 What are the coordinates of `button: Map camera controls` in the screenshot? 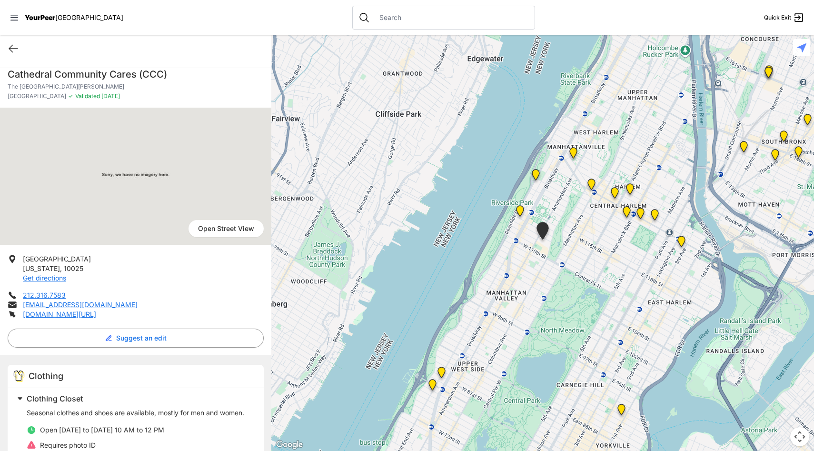 It's located at (800, 437).